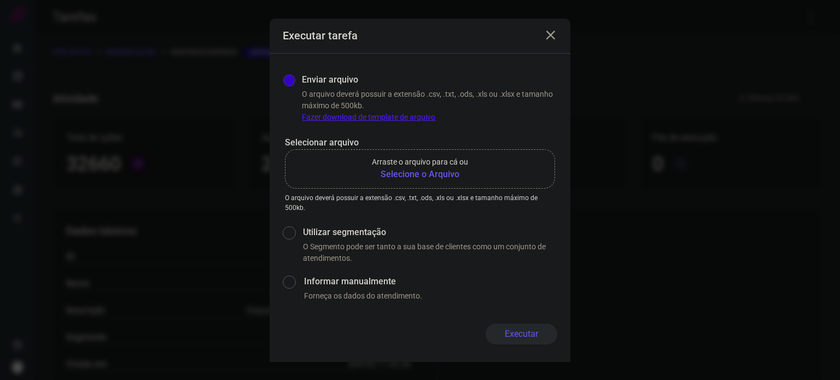 This screenshot has width=840, height=380. What do you see at coordinates (420, 162) in the screenshot?
I see `p: Arraste o arquivo para cá ou` at bounding box center [420, 162].